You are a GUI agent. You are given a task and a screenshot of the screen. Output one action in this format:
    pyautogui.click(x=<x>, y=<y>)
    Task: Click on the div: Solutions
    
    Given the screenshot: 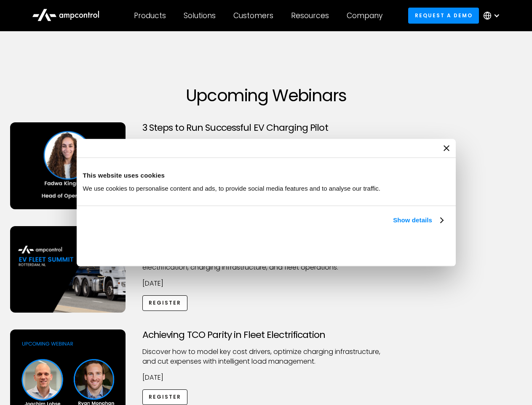 What is the action you would take?
    pyautogui.click(x=200, y=16)
    